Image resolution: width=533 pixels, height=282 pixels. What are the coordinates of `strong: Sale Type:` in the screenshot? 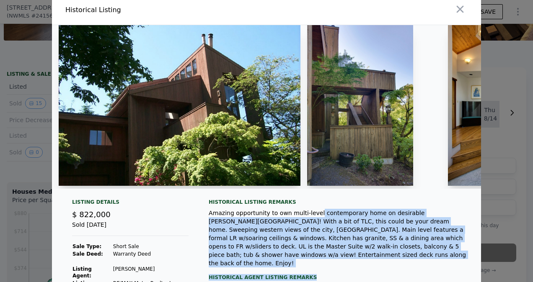 It's located at (87, 247).